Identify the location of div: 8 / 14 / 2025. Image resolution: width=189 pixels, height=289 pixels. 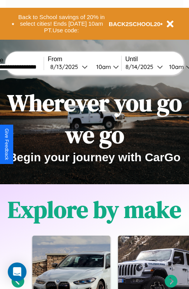
(141, 67).